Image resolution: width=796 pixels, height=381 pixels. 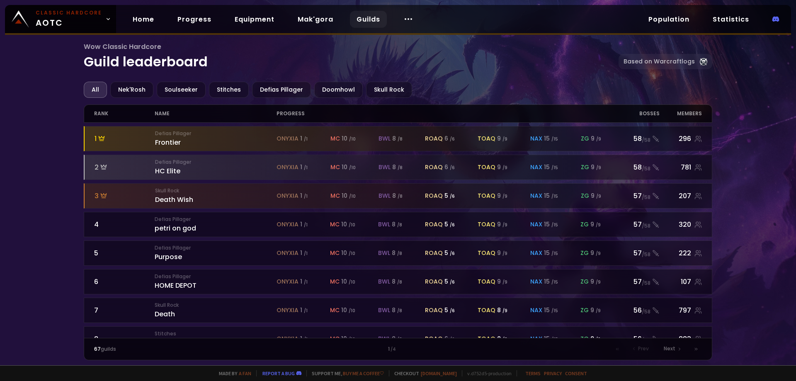 What do you see at coordinates (255, 19) in the screenshot?
I see `a: Equipment` at bounding box center [255, 19].